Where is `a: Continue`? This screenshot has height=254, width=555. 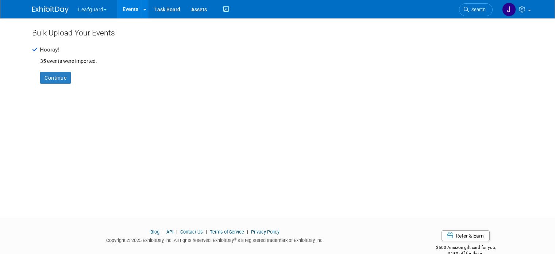
a: Continue is located at coordinates (56, 78).